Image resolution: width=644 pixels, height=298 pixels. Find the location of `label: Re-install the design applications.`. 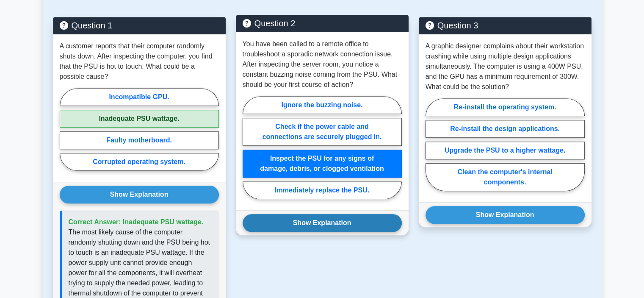

label: Re-install the design applications. is located at coordinates (505, 129).